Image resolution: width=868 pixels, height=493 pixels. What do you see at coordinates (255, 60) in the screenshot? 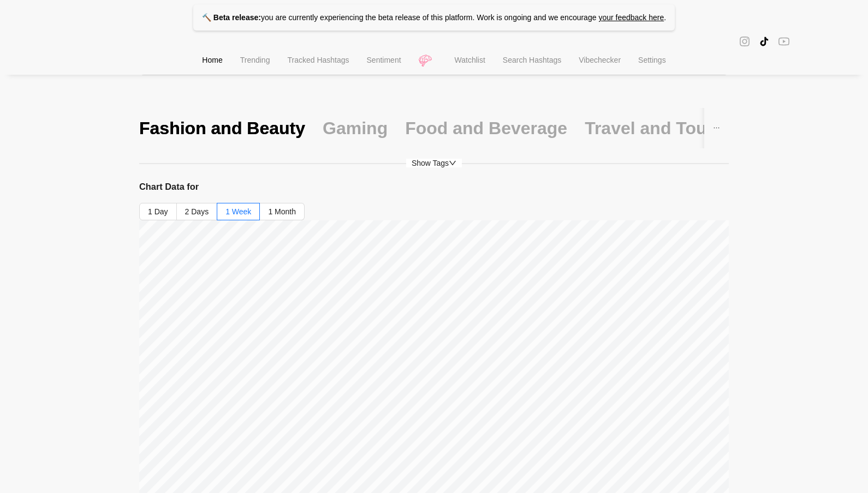
I see `span: Trending` at bounding box center [255, 60].